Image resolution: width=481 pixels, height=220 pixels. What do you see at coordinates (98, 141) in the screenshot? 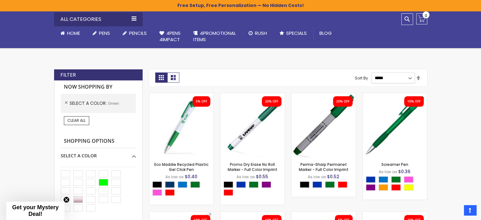
I see `strong: Shopping Options` at bounding box center [98, 141].